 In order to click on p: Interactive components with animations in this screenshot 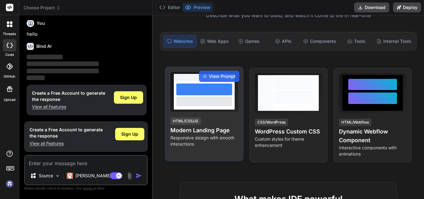, I will do `click(372, 151)`.